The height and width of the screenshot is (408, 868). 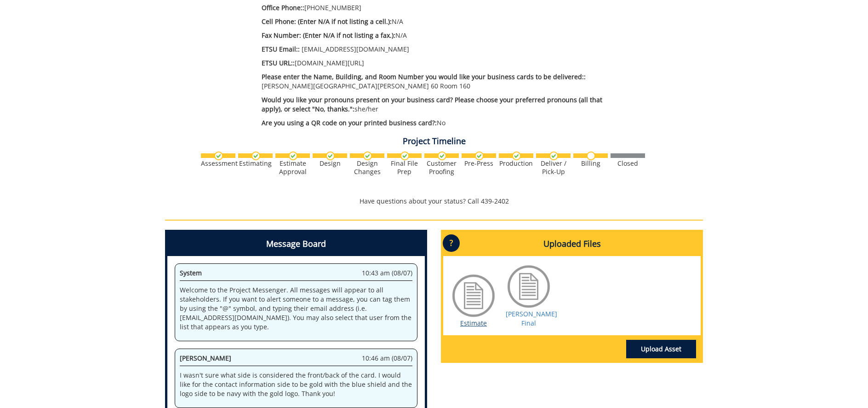 What do you see at coordinates (442, 104) in the screenshot?
I see `p: she/her` at bounding box center [442, 104].